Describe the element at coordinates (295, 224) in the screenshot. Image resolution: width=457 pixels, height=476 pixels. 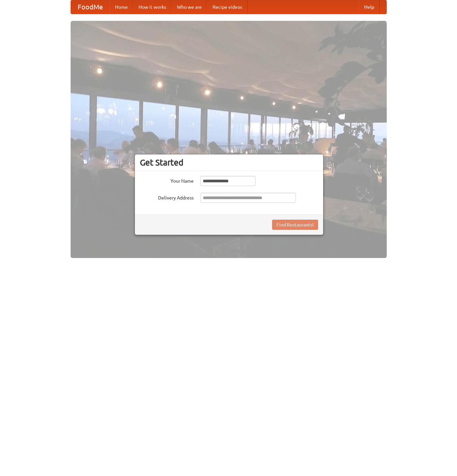
I see `button: Find Restaurants!` at that location.